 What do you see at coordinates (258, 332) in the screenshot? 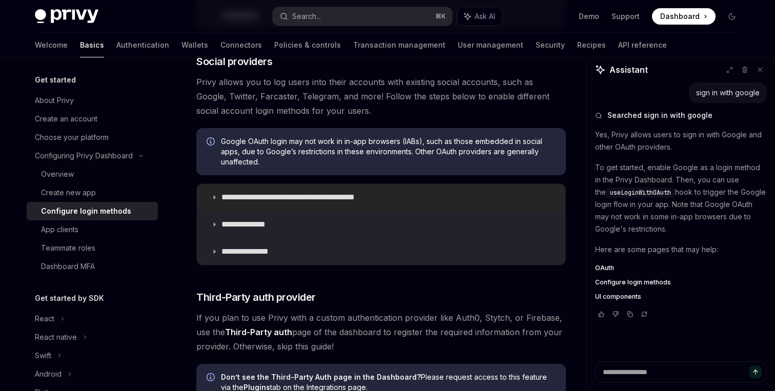
I see `strong: Third-Party auth` at bounding box center [258, 332].